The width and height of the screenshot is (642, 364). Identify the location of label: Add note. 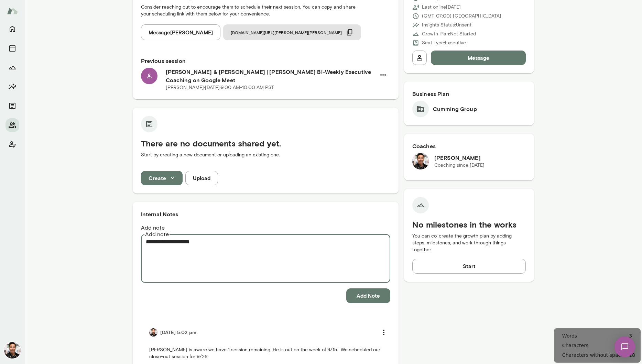
(266, 228).